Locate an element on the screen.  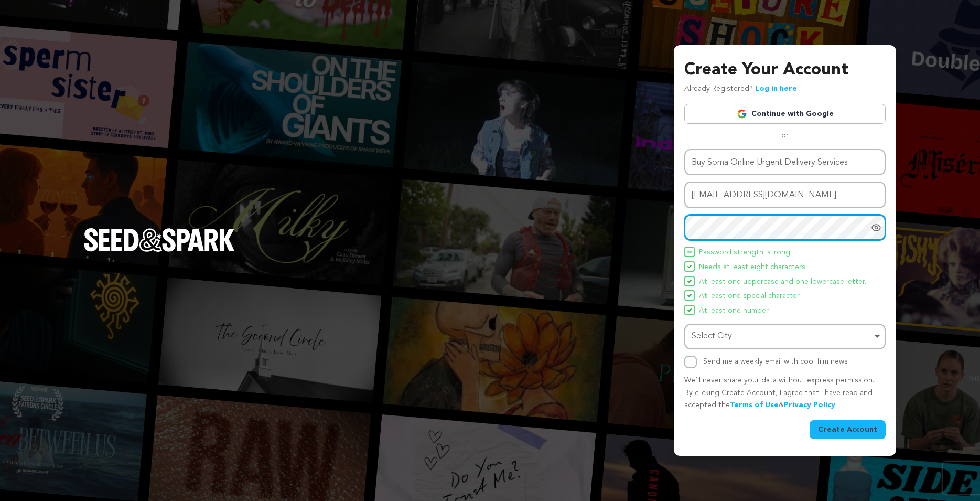
a: Terms of Use is located at coordinates (755, 405).